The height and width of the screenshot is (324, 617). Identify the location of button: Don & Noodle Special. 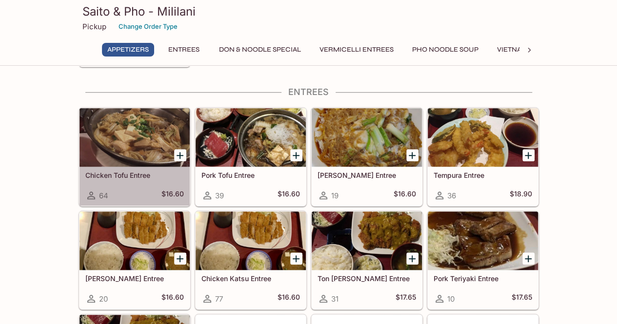
(260, 50).